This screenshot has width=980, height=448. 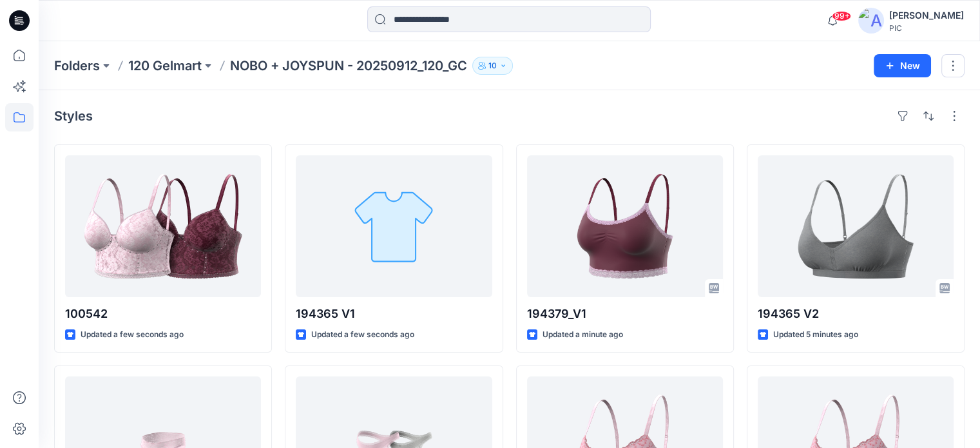 I want to click on p: 120 Gelmart, so click(x=165, y=66).